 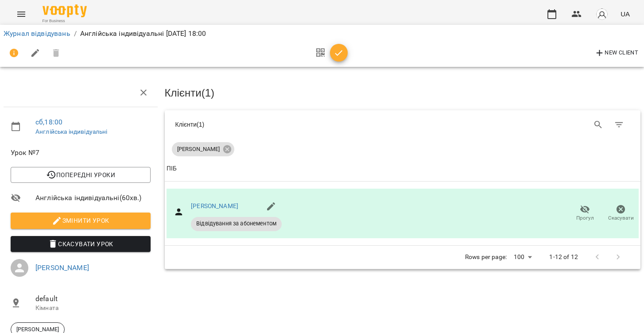 What do you see at coordinates (602, 14) in the screenshot?
I see `img: avatar_s.png` at bounding box center [602, 14].